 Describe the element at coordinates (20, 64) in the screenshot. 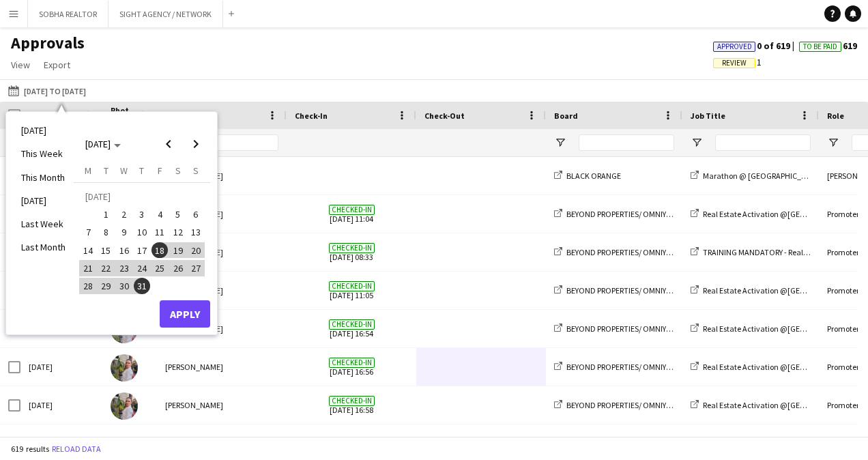

I see `span: View` at that location.